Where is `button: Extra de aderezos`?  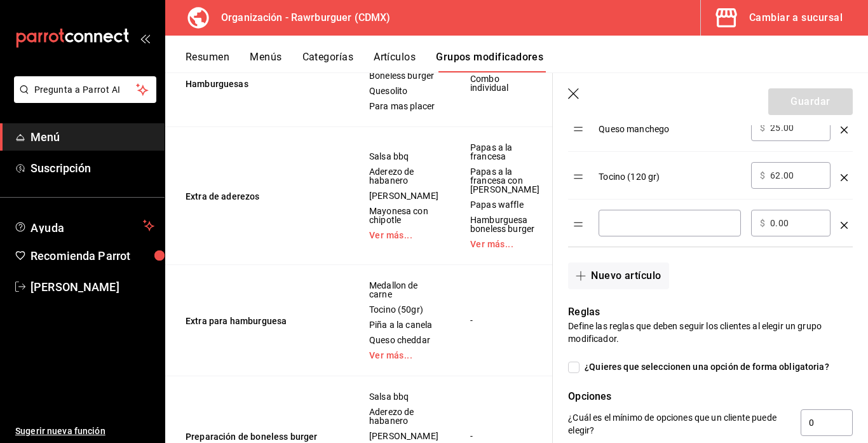 button: Extra de aderezos is located at coordinates (262, 196).